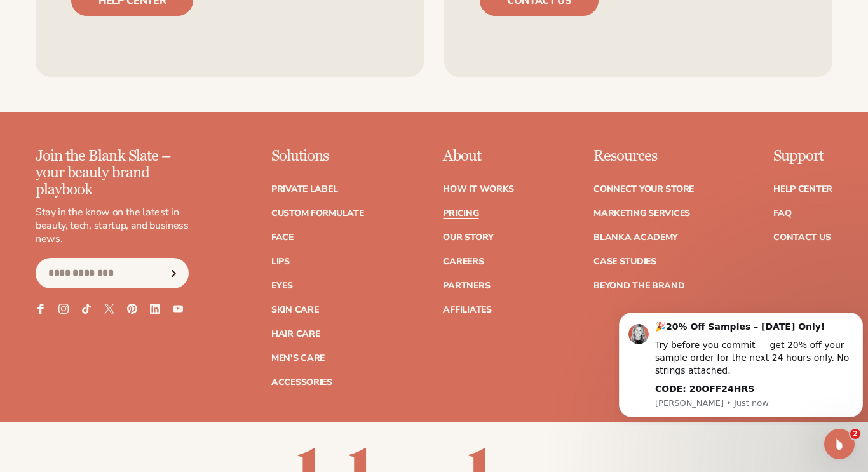  What do you see at coordinates (802, 189) in the screenshot?
I see `a: Help Center` at bounding box center [802, 189].